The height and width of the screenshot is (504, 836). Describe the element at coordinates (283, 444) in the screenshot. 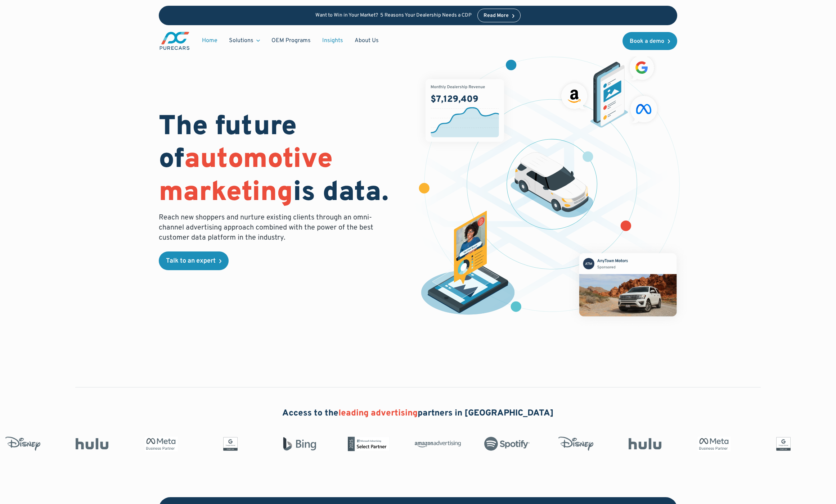

I see `img: Bing` at that location.